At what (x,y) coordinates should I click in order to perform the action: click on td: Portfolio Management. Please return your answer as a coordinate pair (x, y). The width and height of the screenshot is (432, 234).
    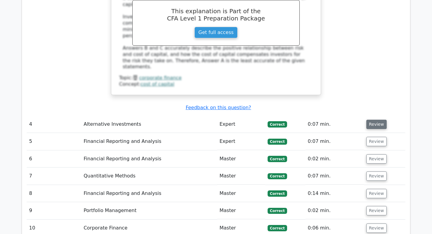
    Looking at the image, I should click on (149, 210).